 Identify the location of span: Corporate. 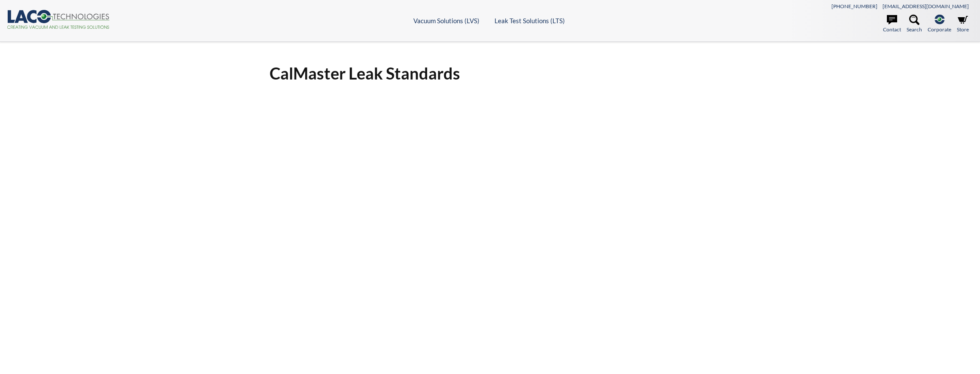
(939, 29).